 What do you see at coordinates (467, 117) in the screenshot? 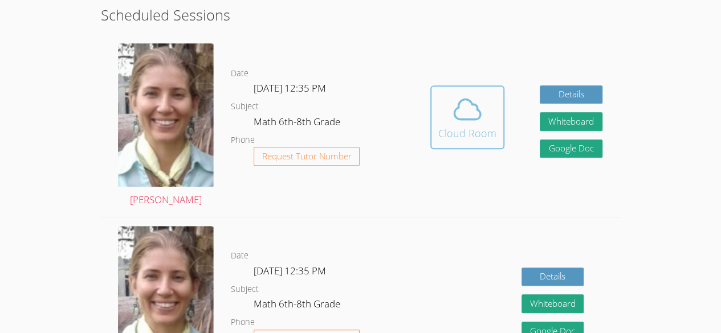
I see `button: Cloud Room` at bounding box center [467, 117].